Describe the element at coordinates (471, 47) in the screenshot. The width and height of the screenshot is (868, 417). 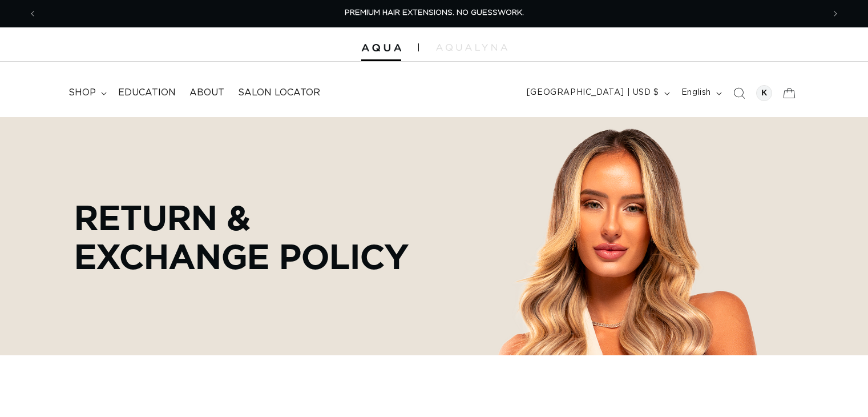
I see `img: aqualyna.com` at that location.